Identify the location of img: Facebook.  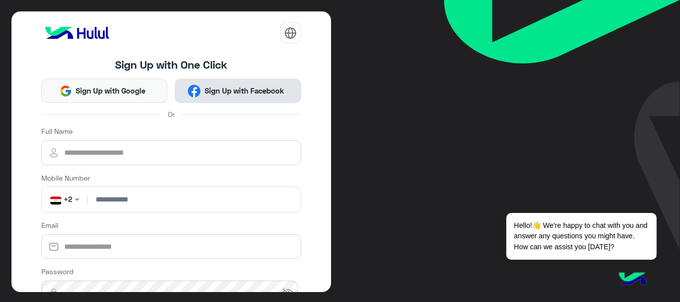
(194, 91).